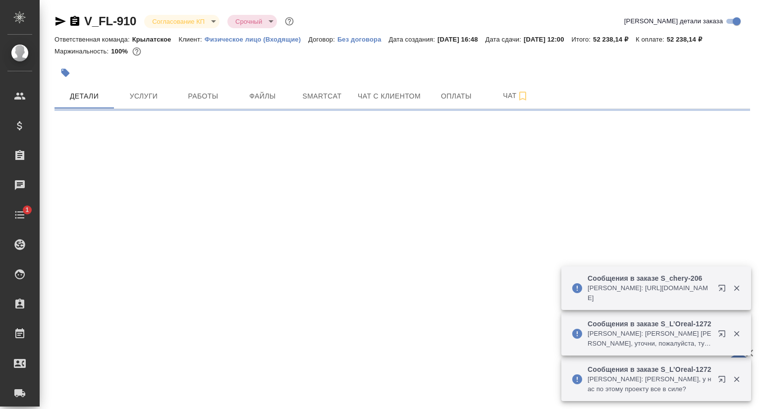 This screenshot has width=761, height=409. I want to click on button: Скопировать ссылку для ЯМессенджера, so click(60, 21).